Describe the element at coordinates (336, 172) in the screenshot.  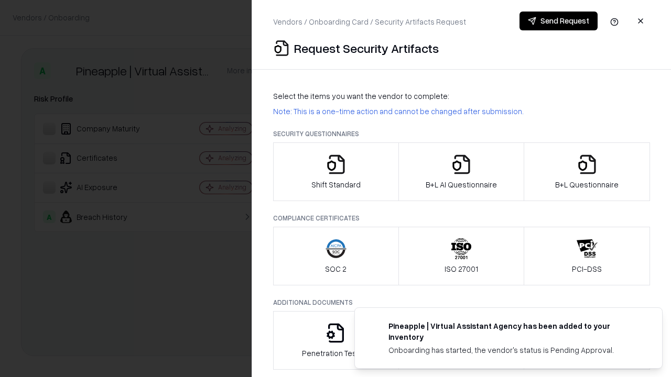
I see `button: Shift Standard` at that location.